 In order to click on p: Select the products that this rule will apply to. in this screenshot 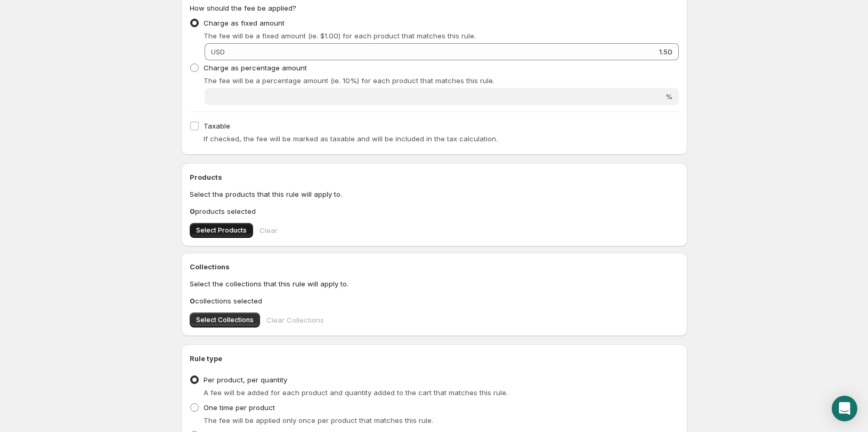, I will do `click(435, 194)`.